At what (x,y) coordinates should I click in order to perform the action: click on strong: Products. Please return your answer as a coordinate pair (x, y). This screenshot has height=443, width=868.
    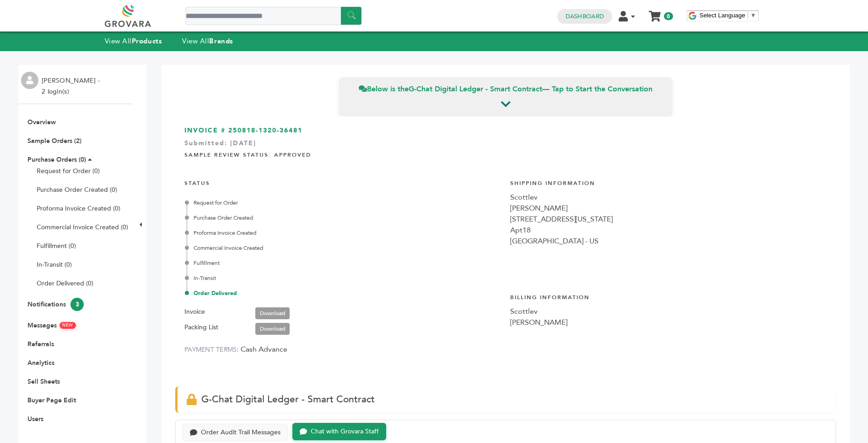
    Looking at the image, I should click on (147, 41).